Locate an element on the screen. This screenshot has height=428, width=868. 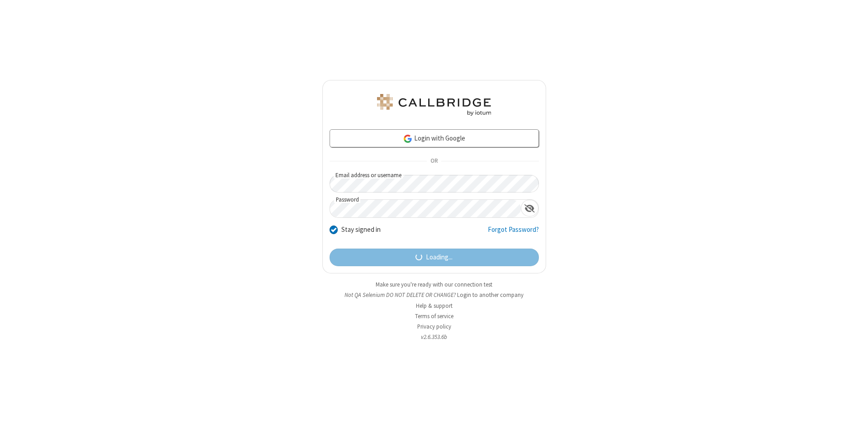
li: Not QA Selenium DO NOT DELETE OR CHANGE? is located at coordinates (434, 295).